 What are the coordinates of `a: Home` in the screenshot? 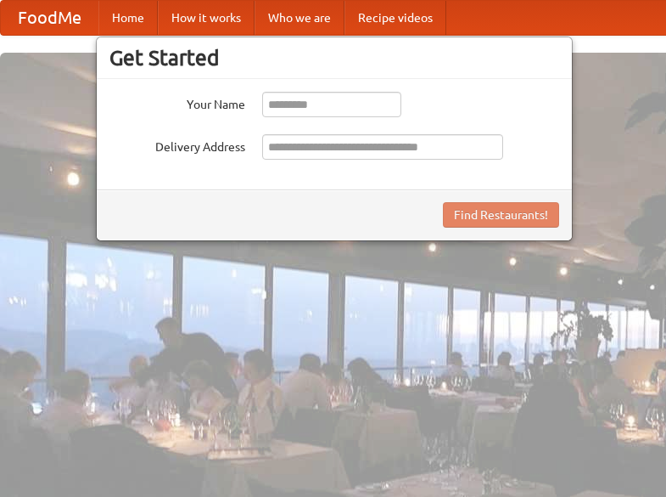 It's located at (128, 18).